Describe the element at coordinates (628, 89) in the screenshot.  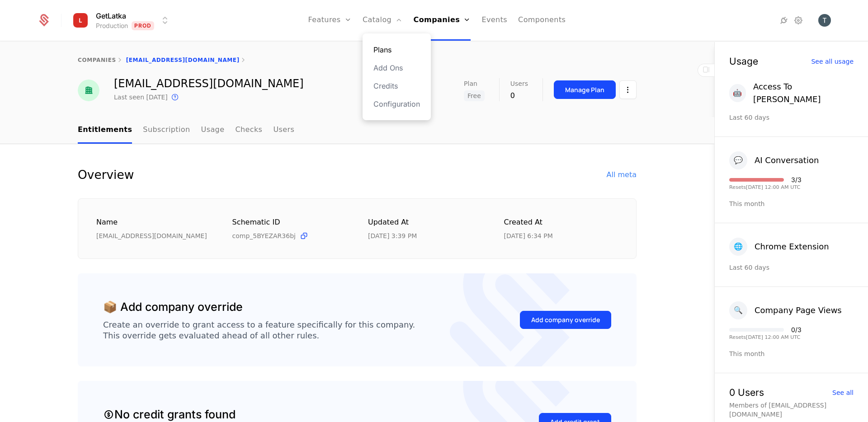
I see `button: Select action` at that location.